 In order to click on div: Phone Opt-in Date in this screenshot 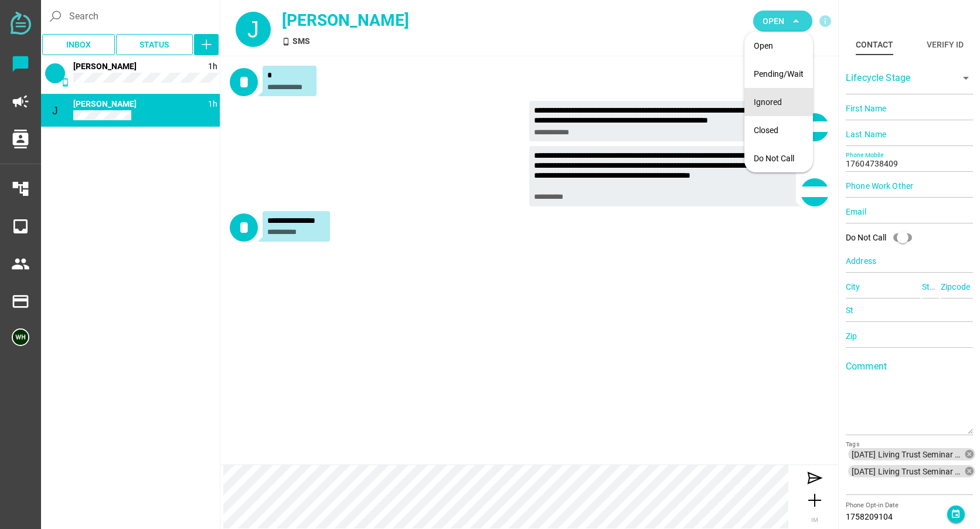, I will do `click(897, 505)`.